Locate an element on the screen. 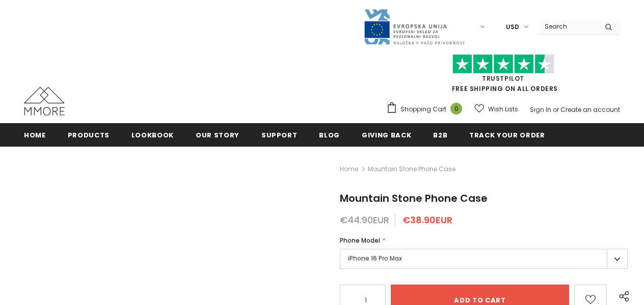 The image size is (644, 305). span: Lookbook is located at coordinates (153, 135).